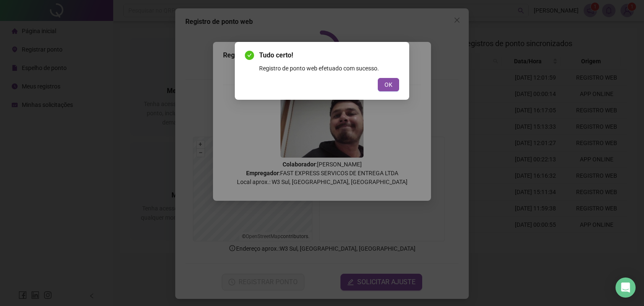  Describe the element at coordinates (388, 85) in the screenshot. I see `button: OK` at that location.